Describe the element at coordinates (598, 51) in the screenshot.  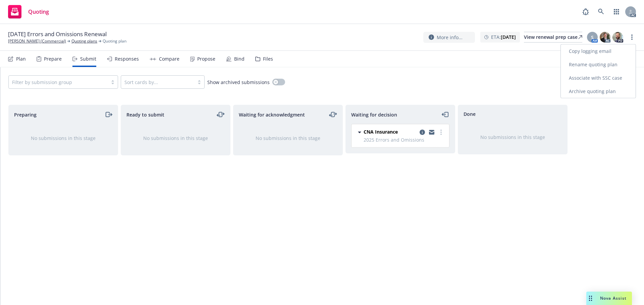
I see `a: Copy logging email` at that location.